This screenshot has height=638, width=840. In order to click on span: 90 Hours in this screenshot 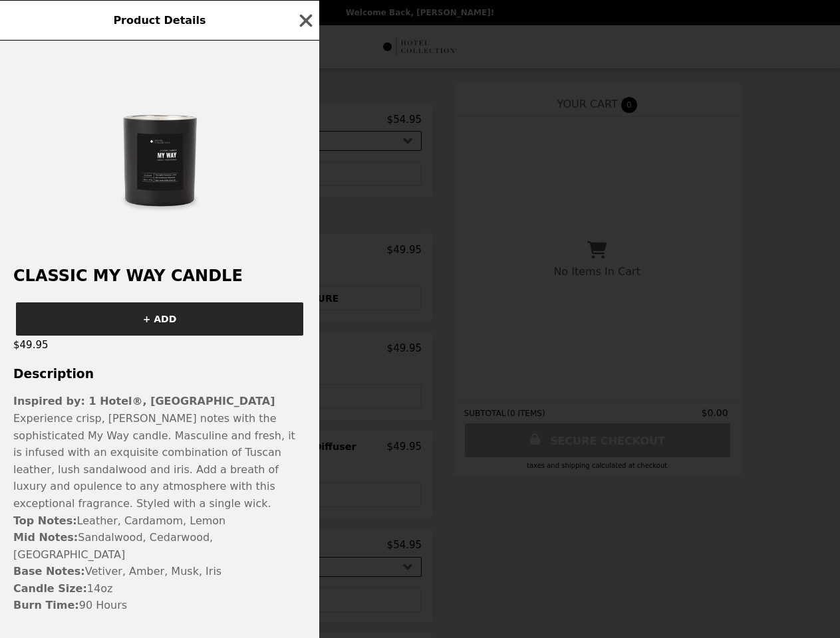, I will do `click(103, 605)`.